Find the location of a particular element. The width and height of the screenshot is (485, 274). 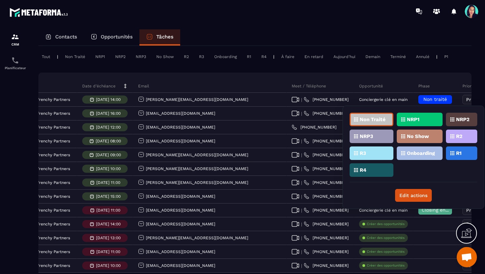

div: Annulé is located at coordinates (423, 57).